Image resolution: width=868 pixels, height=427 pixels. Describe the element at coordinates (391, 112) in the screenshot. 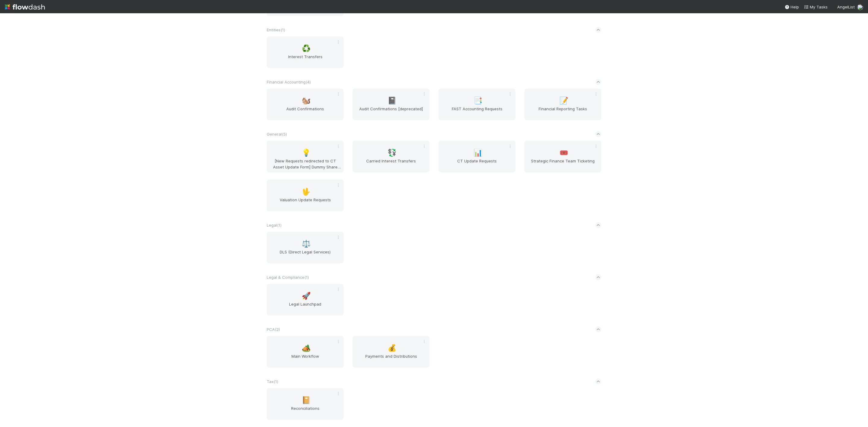

I see `span: Audit Confirmations [deprecated]` at that location.